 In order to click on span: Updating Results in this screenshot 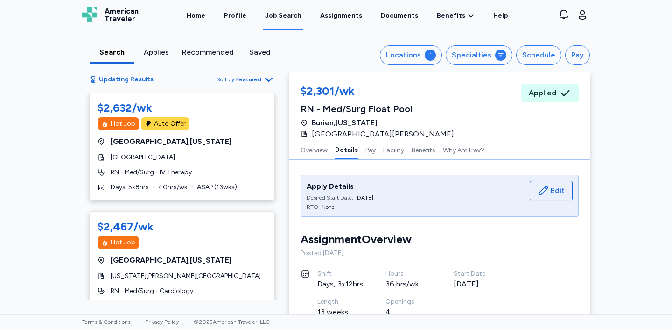, I will do `click(126, 79)`.